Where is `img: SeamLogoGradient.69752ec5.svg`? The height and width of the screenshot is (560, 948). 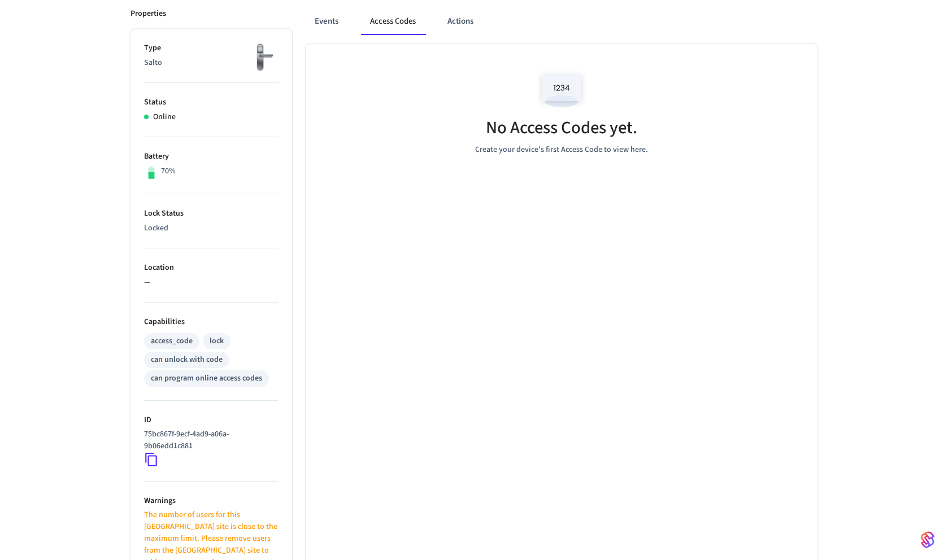
img: SeamLogoGradient.69752ec5.svg is located at coordinates (927, 539).